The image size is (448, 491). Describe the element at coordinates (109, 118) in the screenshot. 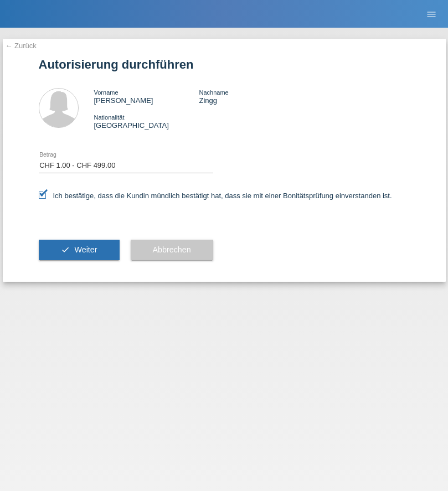

I see `span: Nationalität` at that location.